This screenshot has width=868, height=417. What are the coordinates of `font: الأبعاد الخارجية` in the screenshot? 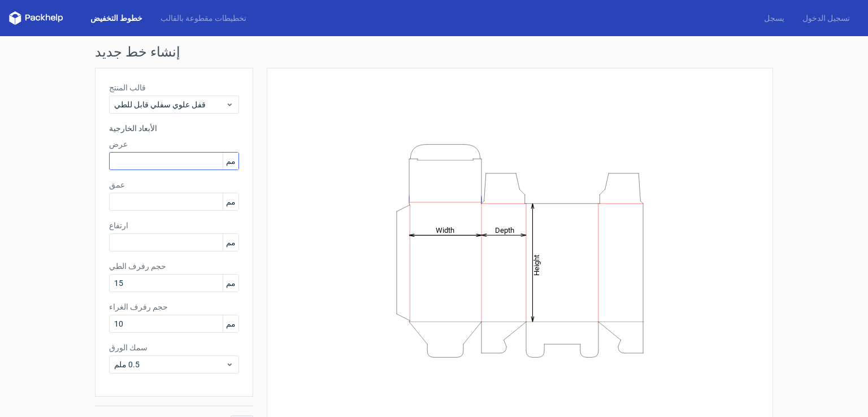 It's located at (133, 128).